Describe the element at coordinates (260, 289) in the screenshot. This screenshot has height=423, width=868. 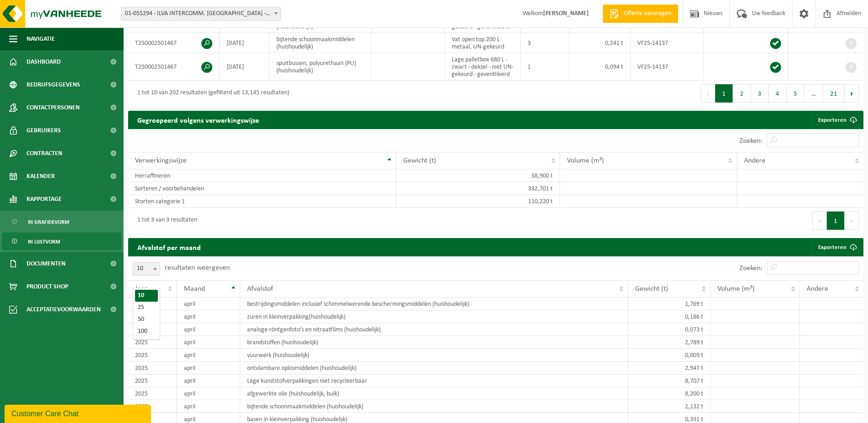
I see `span: Afvalstof` at that location.